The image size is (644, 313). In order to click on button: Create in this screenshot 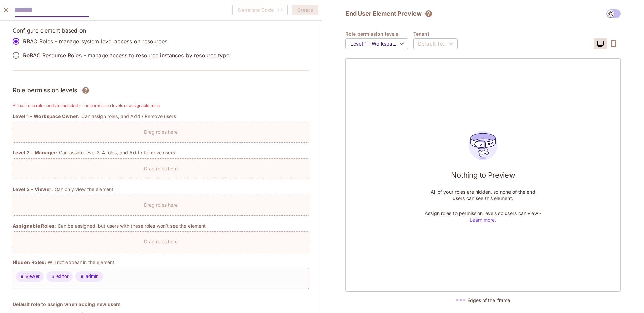, I will do `click(305, 10)`.